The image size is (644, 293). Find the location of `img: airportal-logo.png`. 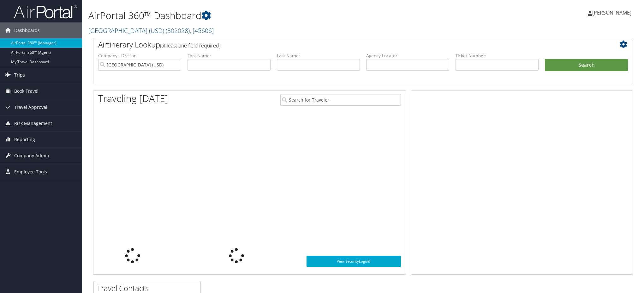

img: airportal-logo.png is located at coordinates (45, 12).